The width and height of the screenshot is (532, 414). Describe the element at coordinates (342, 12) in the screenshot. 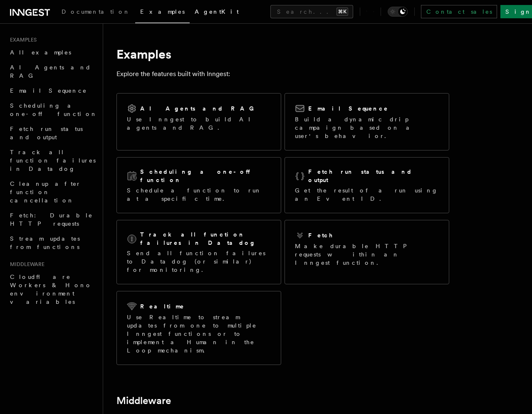

I see `kbd: ⌘K` at that location.